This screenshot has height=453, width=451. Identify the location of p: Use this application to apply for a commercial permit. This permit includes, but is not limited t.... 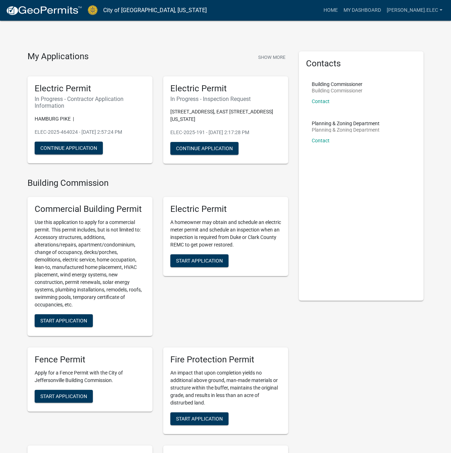
(90, 264).